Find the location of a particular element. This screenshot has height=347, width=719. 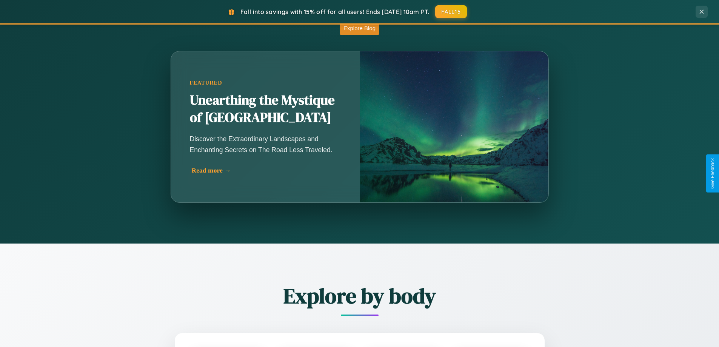

div: Featured is located at coordinates (265, 83).